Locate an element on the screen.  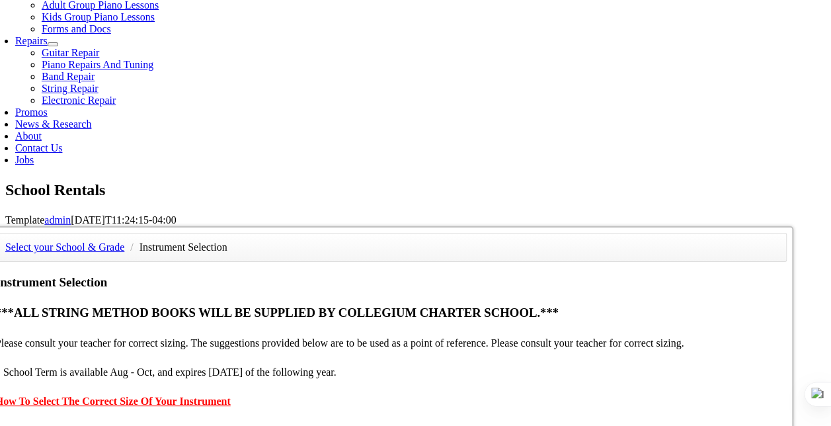
span: Contact Us is located at coordinates (39, 147).